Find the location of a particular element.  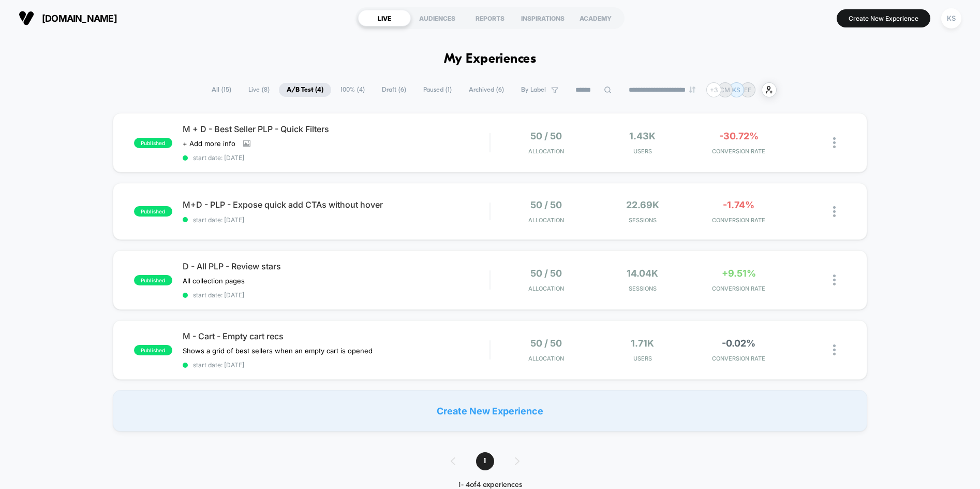

h1: My Experiences is located at coordinates (490, 59).